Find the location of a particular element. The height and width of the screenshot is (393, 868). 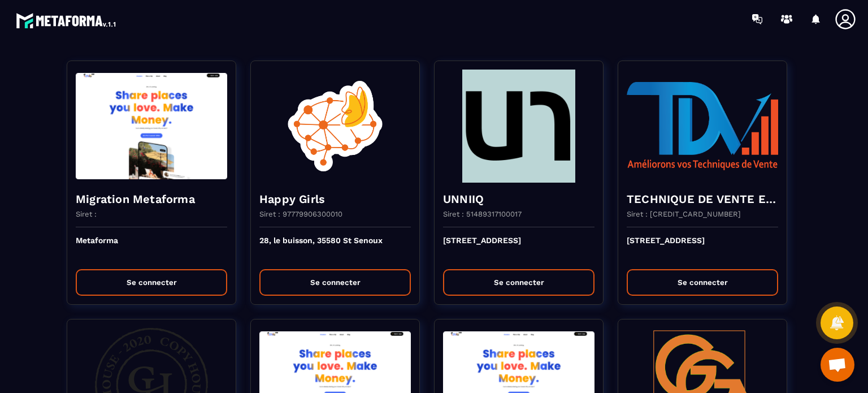

h4: Migration Metaforma is located at coordinates (152, 199).